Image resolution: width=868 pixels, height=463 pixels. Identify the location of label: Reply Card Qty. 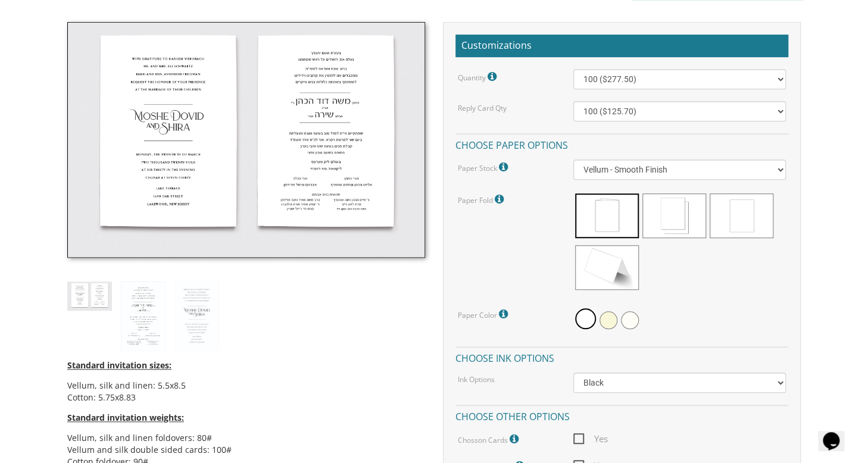
(482, 108).